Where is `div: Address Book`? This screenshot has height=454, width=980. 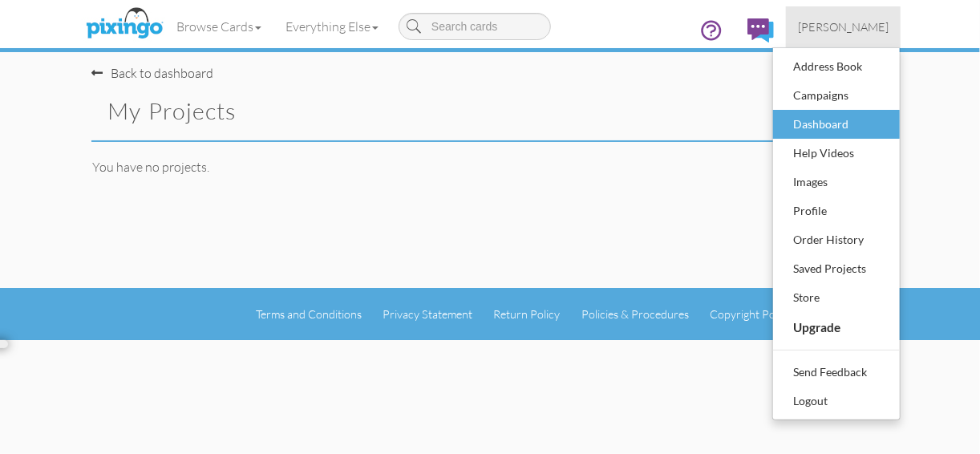
div: Address Book is located at coordinates (837, 66).